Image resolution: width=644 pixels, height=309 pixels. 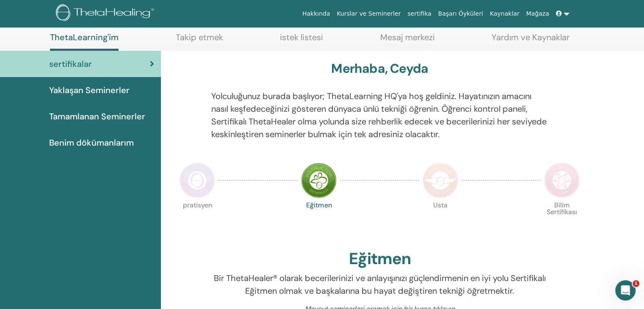 I want to click on img: Master, so click(x=440, y=180).